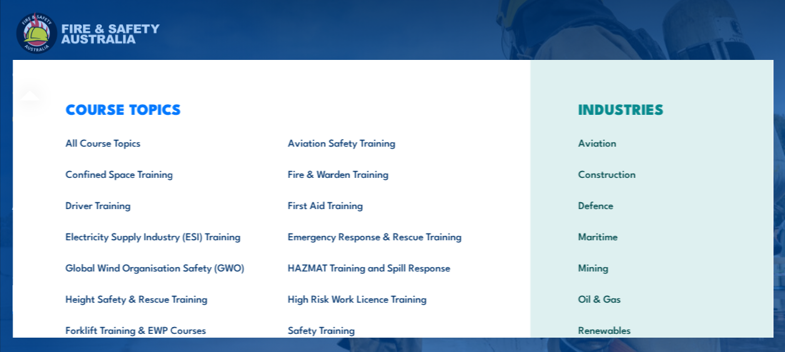  Describe the element at coordinates (30, 74) in the screenshot. I see `a: Courses` at that location.